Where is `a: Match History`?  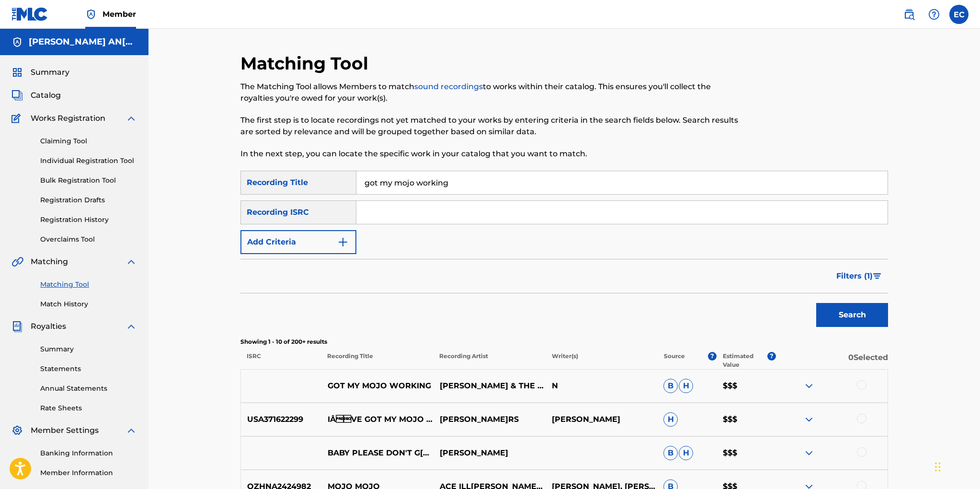 a: Match History is located at coordinates (89, 304).